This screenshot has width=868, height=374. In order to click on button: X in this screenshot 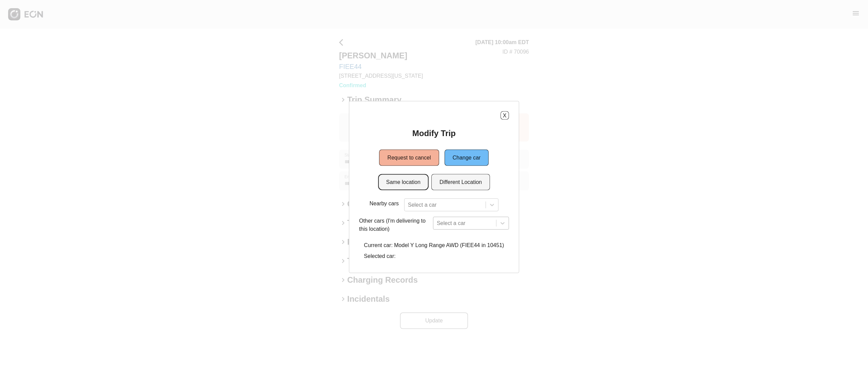, I will do `click(505, 115)`.